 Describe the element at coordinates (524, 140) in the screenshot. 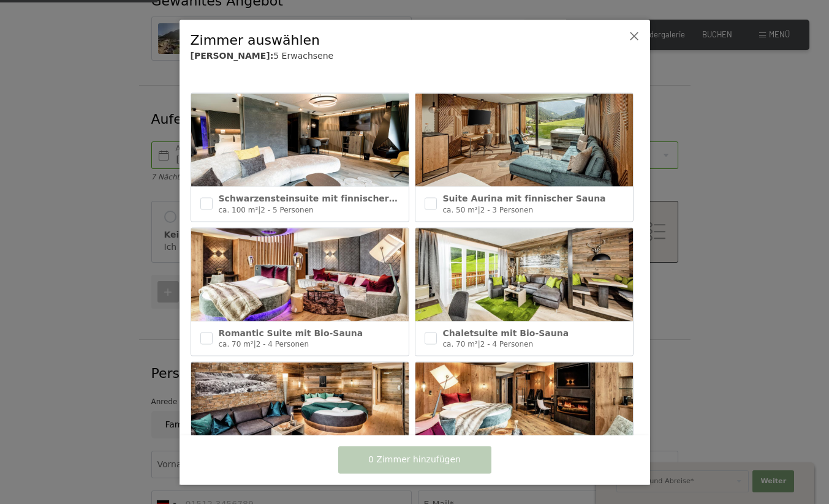

I see `img: Suite Aurina mit finnischer Sauna` at that location.